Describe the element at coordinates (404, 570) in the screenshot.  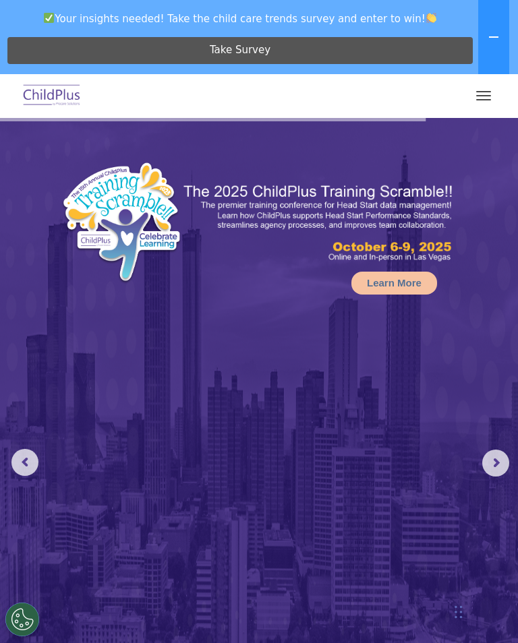
I see `div: Chat Widget` at that location.